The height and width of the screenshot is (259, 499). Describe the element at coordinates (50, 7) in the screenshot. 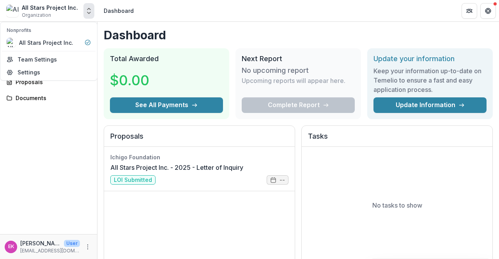

I see `div: All Stars Project Inc.` at that location.